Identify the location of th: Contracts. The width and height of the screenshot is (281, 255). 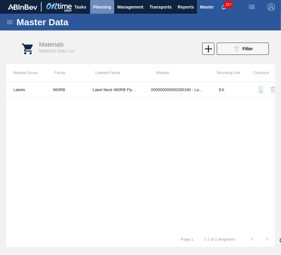
(256, 73).